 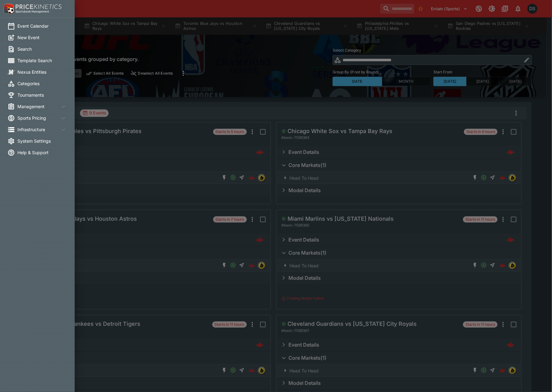 What do you see at coordinates (43, 38) in the screenshot?
I see `span: New Event` at bounding box center [43, 38].